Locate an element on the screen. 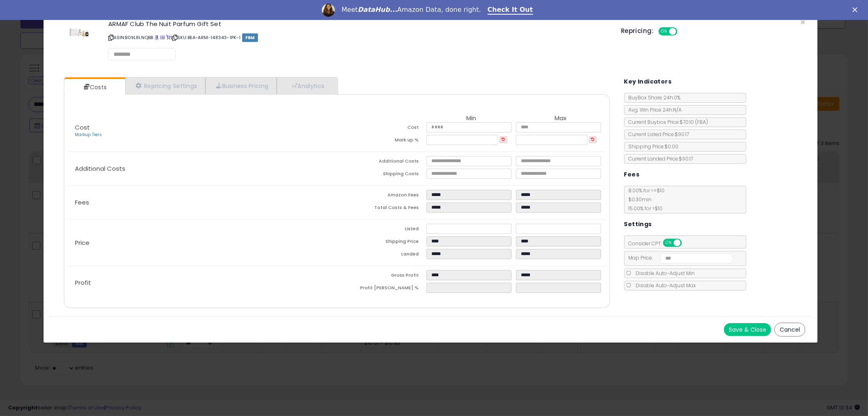 The height and width of the screenshot is (416, 868). div: Meet Amazon Data, done right. is located at coordinates (411, 10).